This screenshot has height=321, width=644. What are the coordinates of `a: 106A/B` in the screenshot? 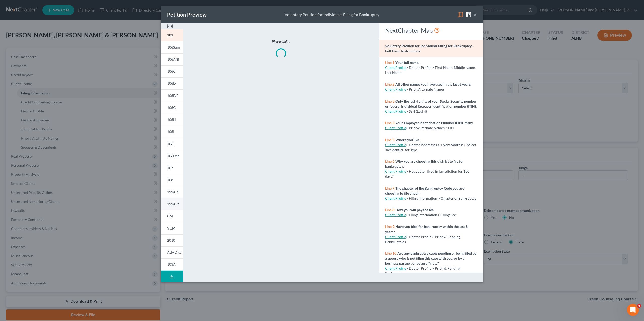 It's located at (172, 59).